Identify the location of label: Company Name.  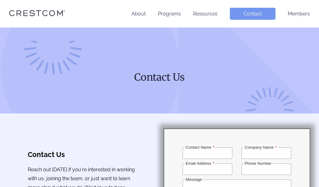
(261, 147).